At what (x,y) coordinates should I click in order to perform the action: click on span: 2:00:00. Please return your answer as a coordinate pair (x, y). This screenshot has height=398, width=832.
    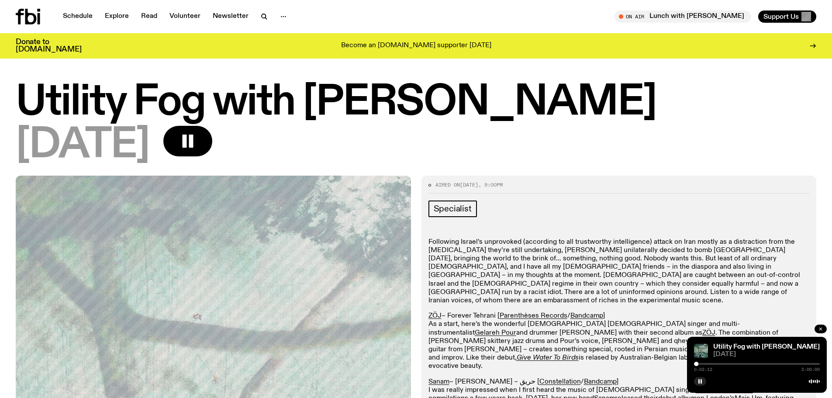
    Looking at the image, I should click on (810, 369).